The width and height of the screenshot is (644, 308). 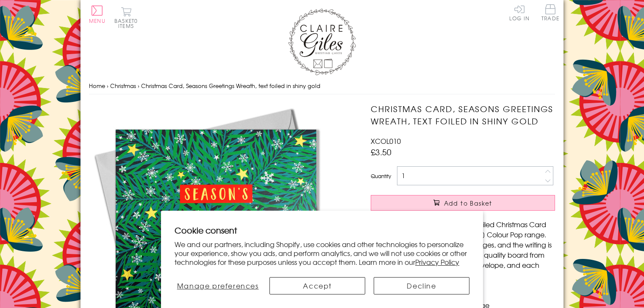 I want to click on h2: Cookie consent, so click(x=322, y=230).